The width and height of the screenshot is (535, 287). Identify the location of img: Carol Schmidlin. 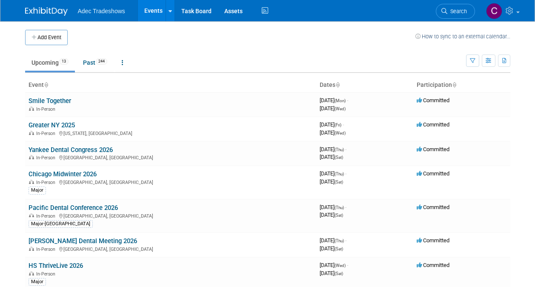
(494, 11).